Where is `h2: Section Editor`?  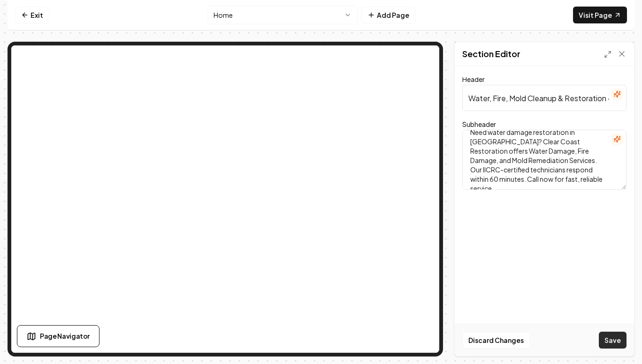 h2: Section Editor is located at coordinates (491, 54).